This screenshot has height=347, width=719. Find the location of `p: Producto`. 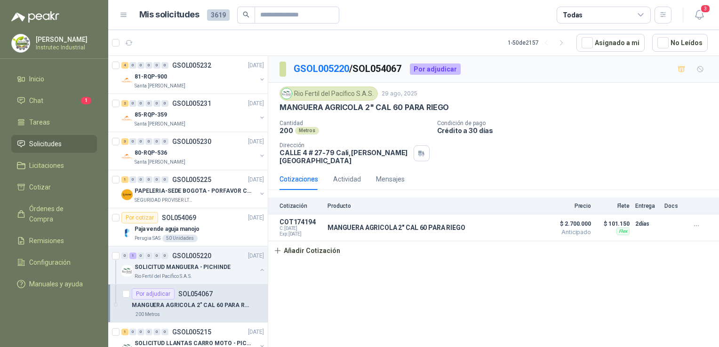

p: Producto is located at coordinates (433, 206).